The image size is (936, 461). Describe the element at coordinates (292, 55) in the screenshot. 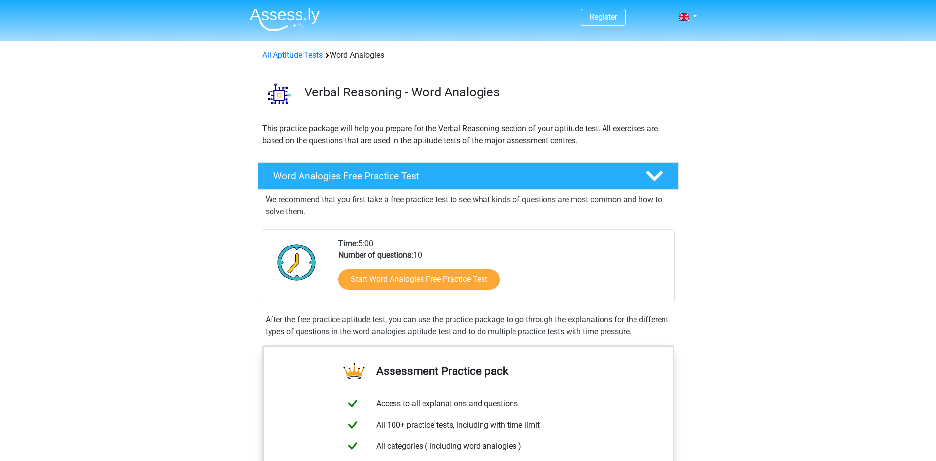

I see `a: All Aptitude Tests` at that location.